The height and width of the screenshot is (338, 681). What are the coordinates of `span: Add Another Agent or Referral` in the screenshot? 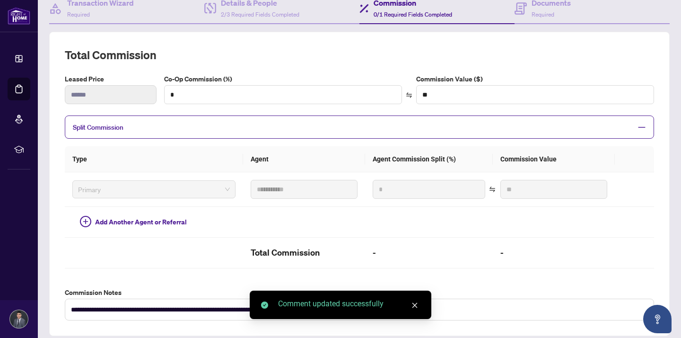 It's located at (141, 222).